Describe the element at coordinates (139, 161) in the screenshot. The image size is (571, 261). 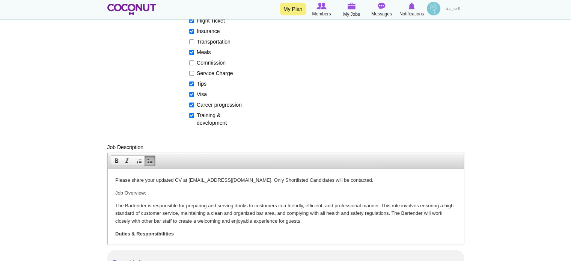
I see `a: Insert/Remove Numbered List` at that location.